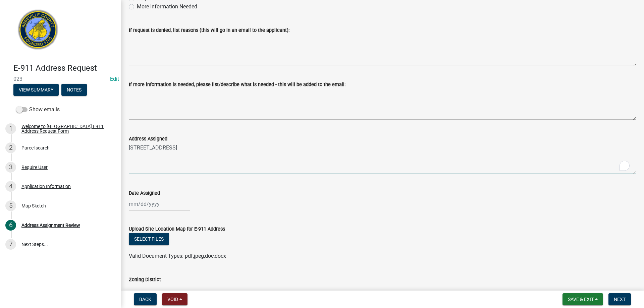  What do you see at coordinates (237, 85) in the screenshot?
I see `label: If more information is needed, please list/describe what is needed - this will be added to the em...` at bounding box center [237, 85].